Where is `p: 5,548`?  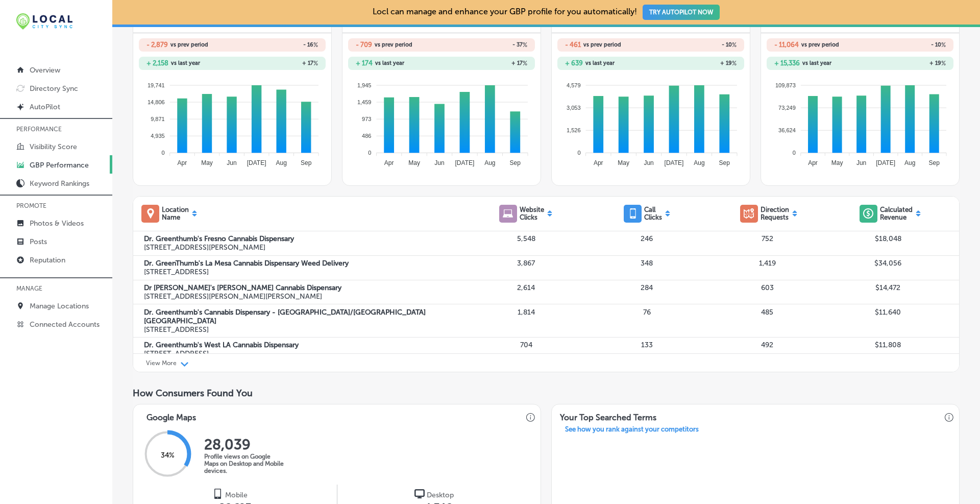 p: 5,548 is located at coordinates (526, 239).